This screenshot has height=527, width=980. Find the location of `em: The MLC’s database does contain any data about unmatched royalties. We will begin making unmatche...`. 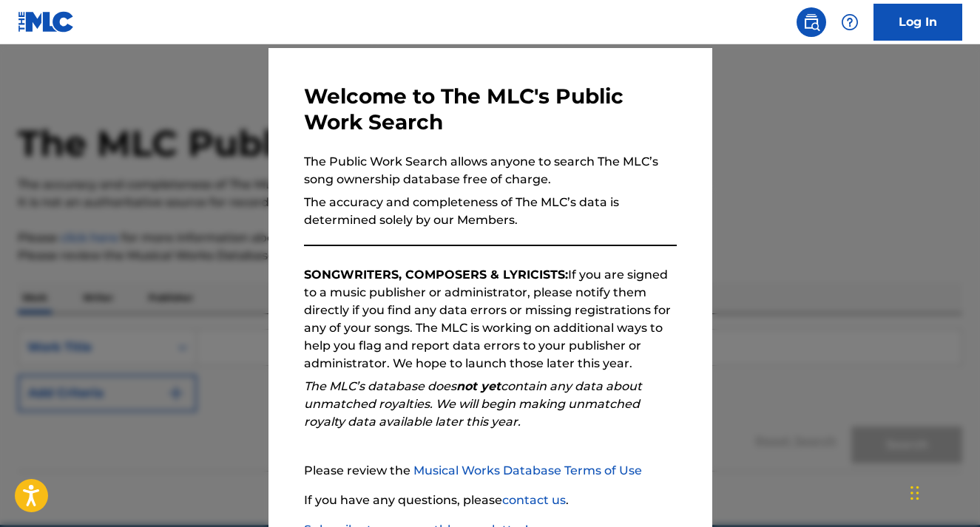

em: The MLC’s database does contain any data about unmatched royalties. We will begin making unmatche... is located at coordinates (472, 403).